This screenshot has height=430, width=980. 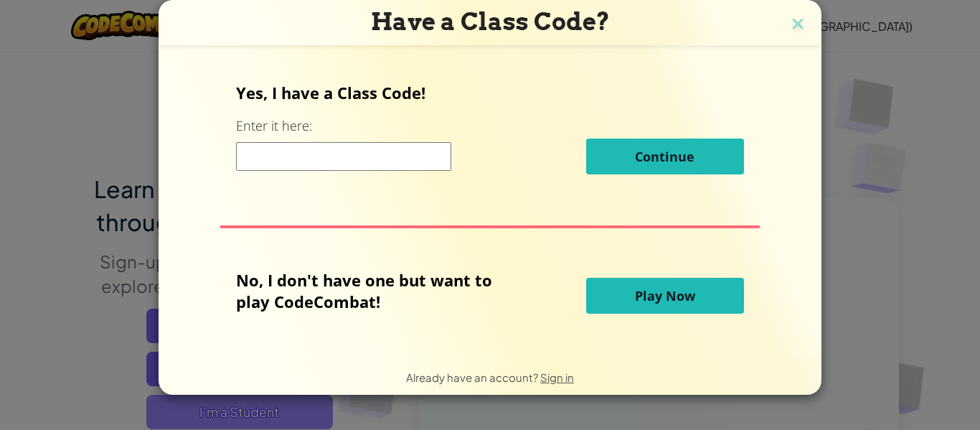 What do you see at coordinates (556, 377) in the screenshot?
I see `a: Sign in` at bounding box center [556, 377].